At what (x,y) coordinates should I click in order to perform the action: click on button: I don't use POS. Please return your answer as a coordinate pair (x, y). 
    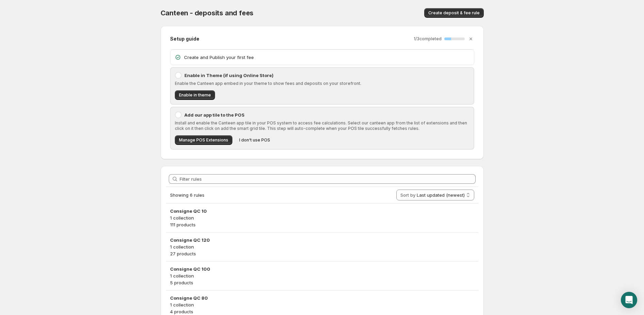
    Looking at the image, I should click on (255, 140).